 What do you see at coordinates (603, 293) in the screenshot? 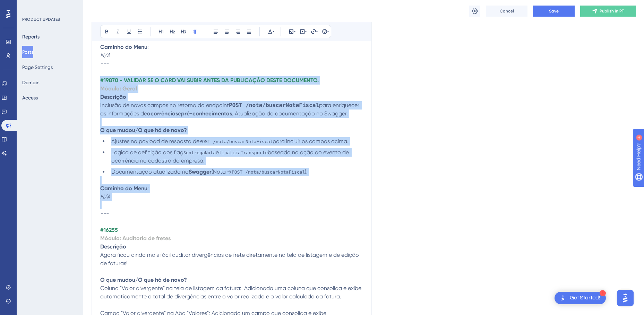
I see `div: 1` at bounding box center [603, 293].